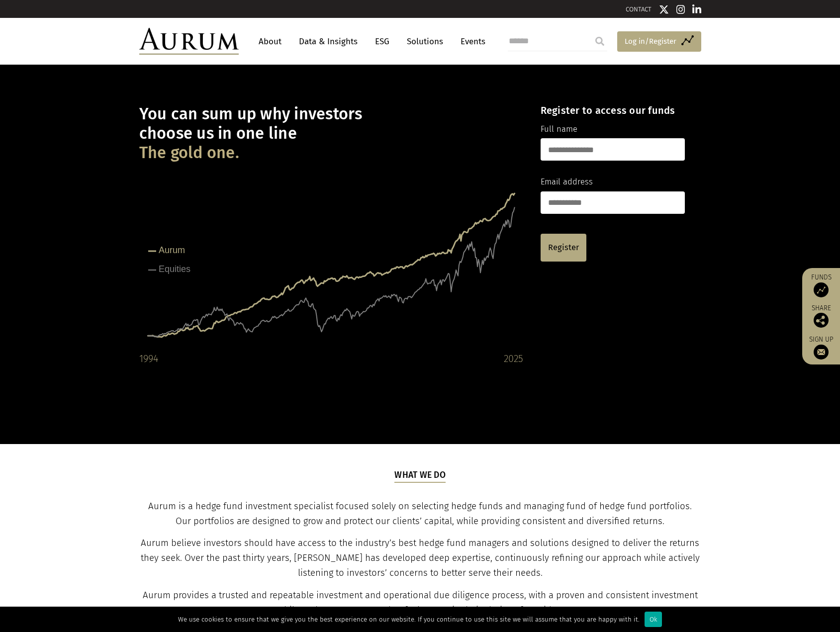  Describe the element at coordinates (513, 358) in the screenshot. I see `div: 2025` at that location.